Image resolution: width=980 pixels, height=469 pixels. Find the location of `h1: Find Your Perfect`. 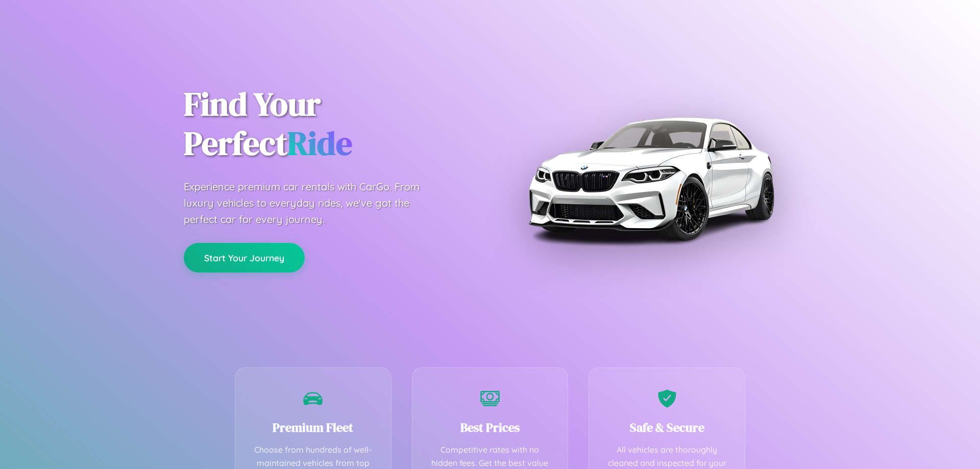

h1: Find Your Perfect is located at coordinates (329, 124).